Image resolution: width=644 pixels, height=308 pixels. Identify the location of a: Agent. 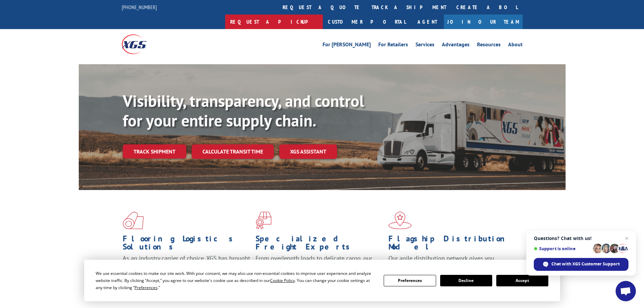
(427, 22).